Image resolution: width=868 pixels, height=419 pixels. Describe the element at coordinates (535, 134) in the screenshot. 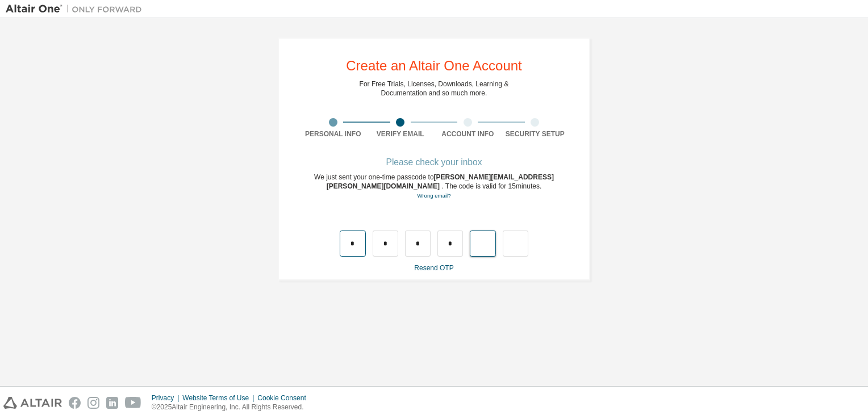

I see `div: Security Setup` at that location.